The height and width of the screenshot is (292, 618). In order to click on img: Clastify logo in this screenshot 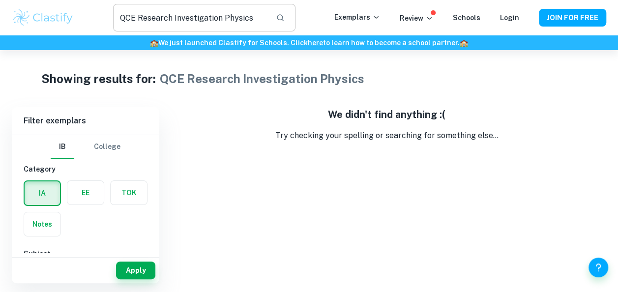, I will do `click(43, 18)`.